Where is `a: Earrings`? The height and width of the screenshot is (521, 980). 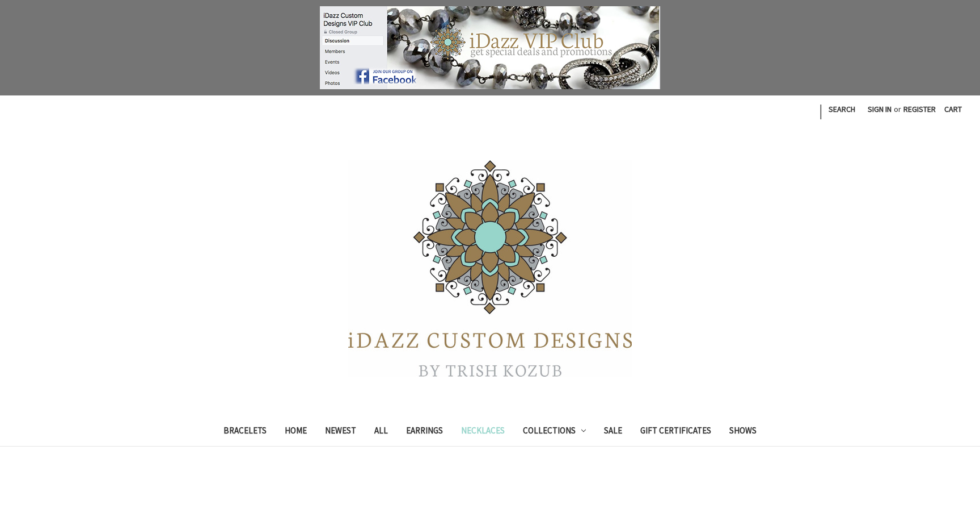 a: Earrings is located at coordinates (424, 431).